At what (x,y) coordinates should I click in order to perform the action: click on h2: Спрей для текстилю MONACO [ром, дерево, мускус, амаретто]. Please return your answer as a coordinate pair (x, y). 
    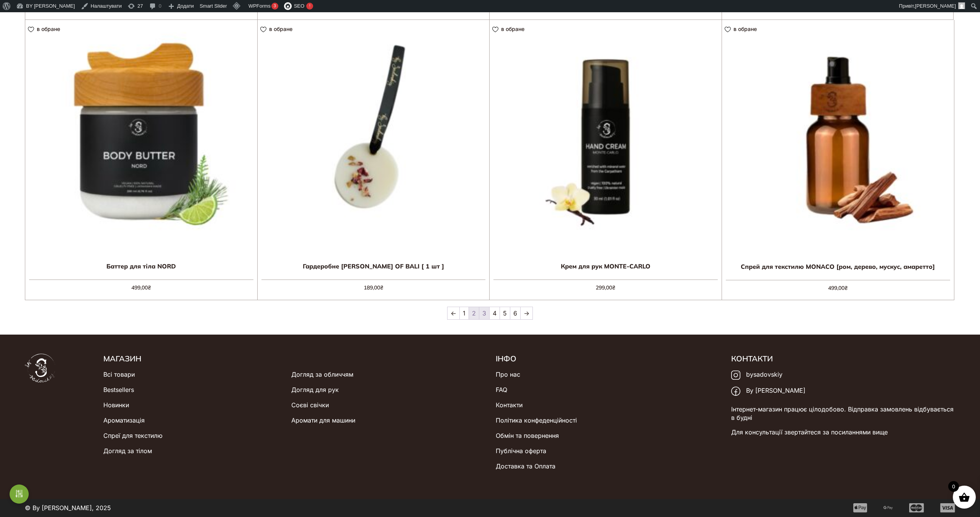
    Looking at the image, I should click on (838, 267).